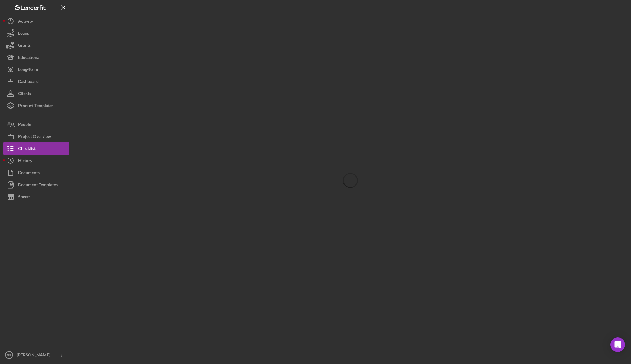 Image resolution: width=631 pixels, height=364 pixels. What do you see at coordinates (36, 33) in the screenshot?
I see `a: Loans` at bounding box center [36, 33].